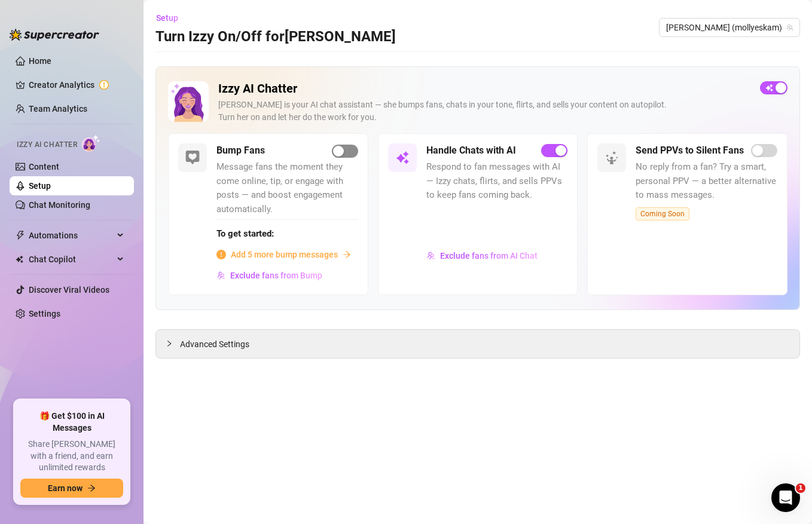 The image size is (812, 524). What do you see at coordinates (58, 109) in the screenshot?
I see `a: Team Analytics` at bounding box center [58, 109].